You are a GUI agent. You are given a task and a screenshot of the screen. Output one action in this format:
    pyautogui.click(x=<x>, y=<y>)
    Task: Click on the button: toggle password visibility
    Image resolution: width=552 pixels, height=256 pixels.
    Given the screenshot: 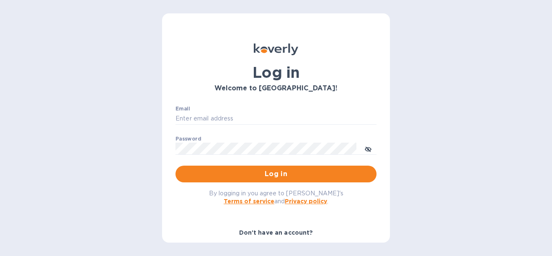 What is the action you would take?
    pyautogui.click(x=368, y=149)
    